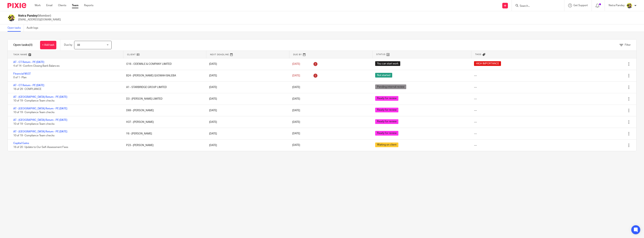 The image size is (644, 238). I want to click on a: Capital Gains, so click(21, 144).